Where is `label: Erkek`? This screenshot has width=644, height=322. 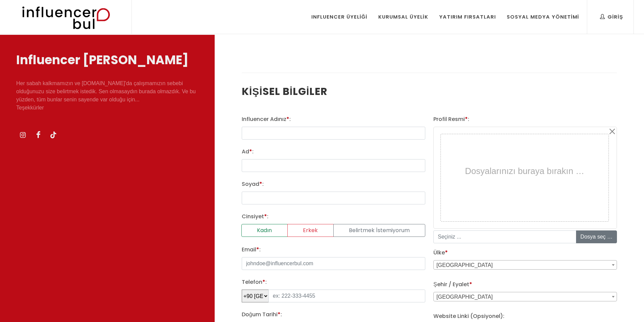 label: Erkek is located at coordinates (310, 231).